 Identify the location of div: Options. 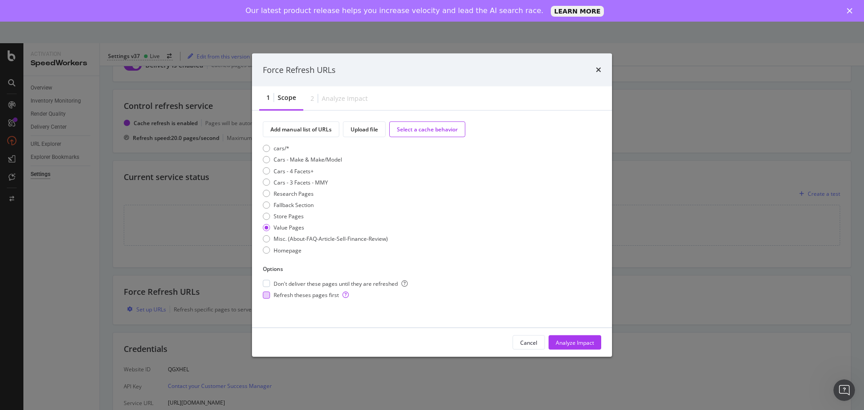
(273, 268).